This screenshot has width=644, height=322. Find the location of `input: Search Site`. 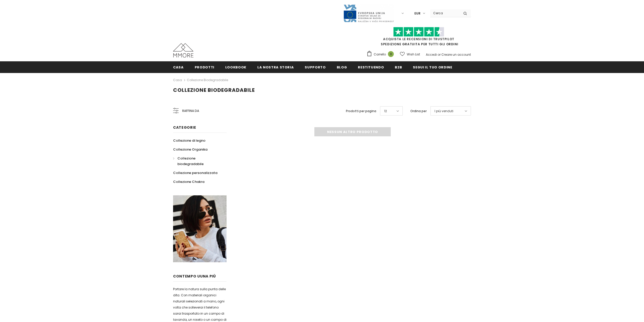

input: Search Site is located at coordinates (444, 13).